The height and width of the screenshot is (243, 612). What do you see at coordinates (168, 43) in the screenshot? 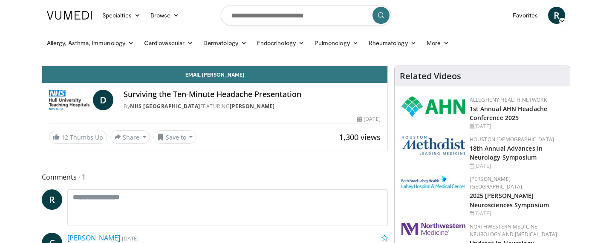
I see `a: Cardiovascular` at bounding box center [168, 43].